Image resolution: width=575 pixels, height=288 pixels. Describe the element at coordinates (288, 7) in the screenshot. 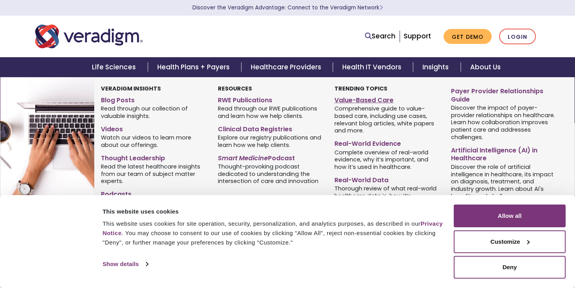

I see `a: Discover the Veradigm Advantage: Connect to the Veradigm NetworkLearn More` at that location.